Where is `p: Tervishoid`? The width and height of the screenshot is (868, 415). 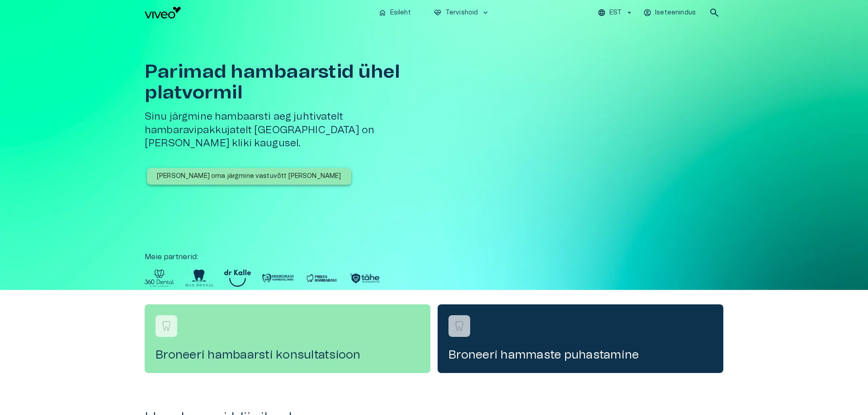 p: Tervishoid is located at coordinates (462, 13).